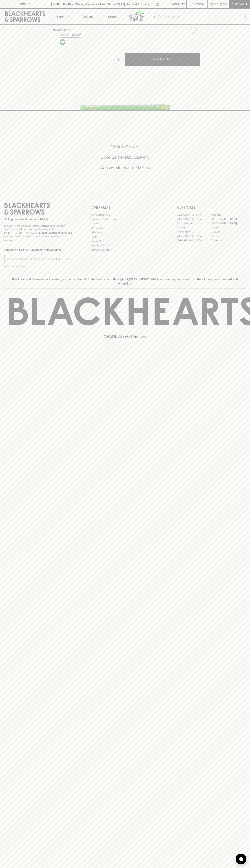 Image resolution: width=250 pixels, height=868 pixels. I want to click on p: ADD TO CART, so click(162, 59).